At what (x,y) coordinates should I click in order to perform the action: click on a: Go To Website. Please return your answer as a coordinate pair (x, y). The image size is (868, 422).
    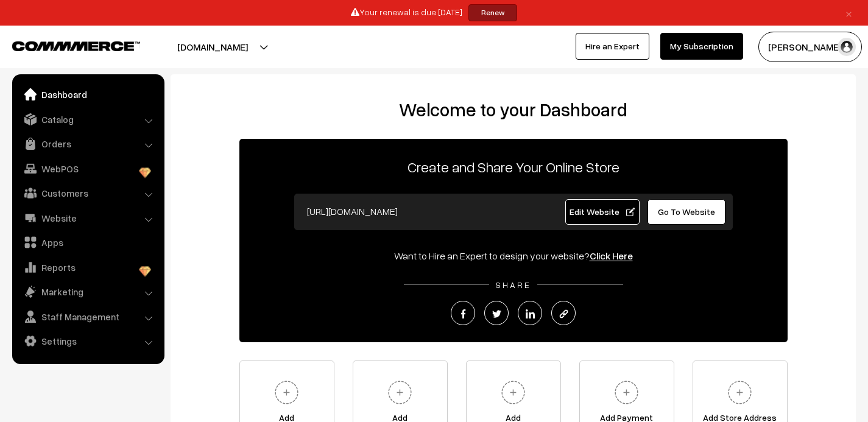
    Looking at the image, I should click on (686, 212).